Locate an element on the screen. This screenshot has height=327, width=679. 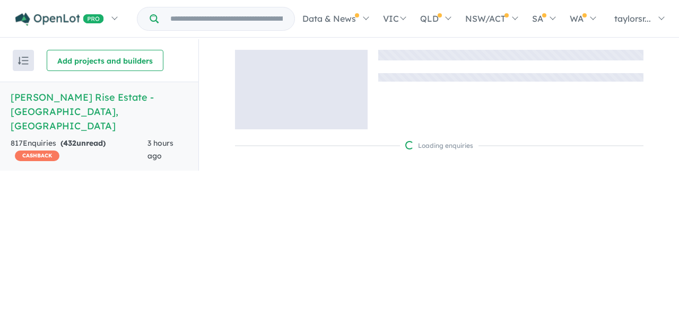
img: sort.svg is located at coordinates (23, 60).